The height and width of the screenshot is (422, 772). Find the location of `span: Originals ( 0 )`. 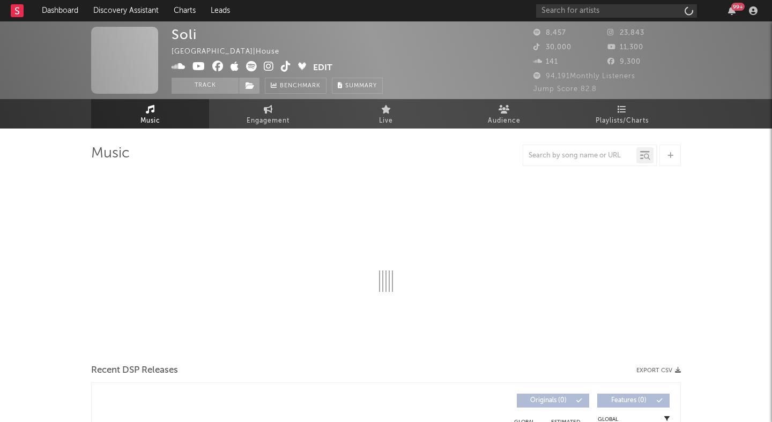

span: Originals ( 0 ) is located at coordinates (548, 401).